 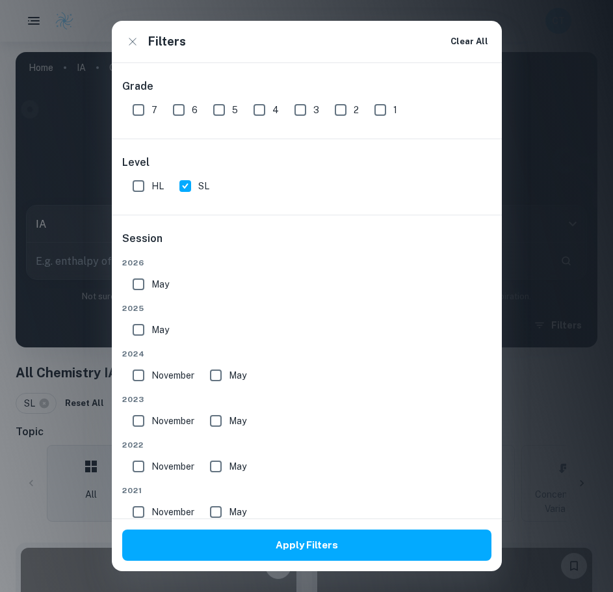 What do you see at coordinates (307, 445) in the screenshot?
I see `span: 2022` at bounding box center [307, 445].